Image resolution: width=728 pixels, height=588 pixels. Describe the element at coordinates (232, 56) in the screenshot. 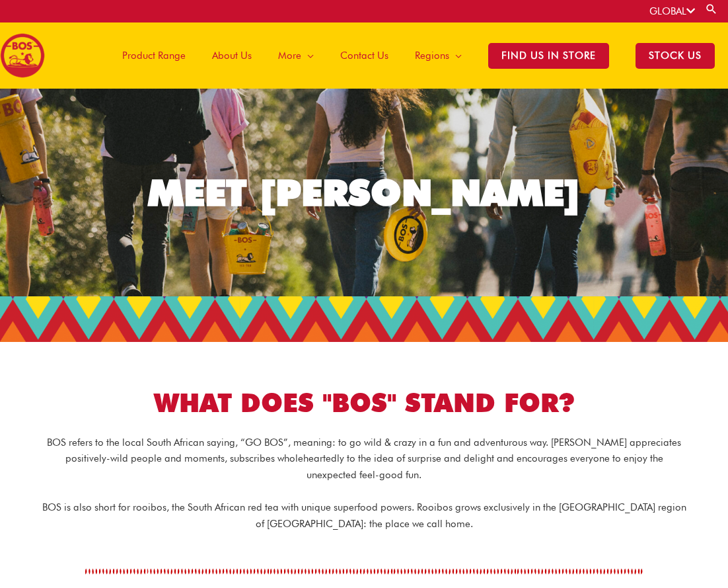

I see `a: About Us` at that location.